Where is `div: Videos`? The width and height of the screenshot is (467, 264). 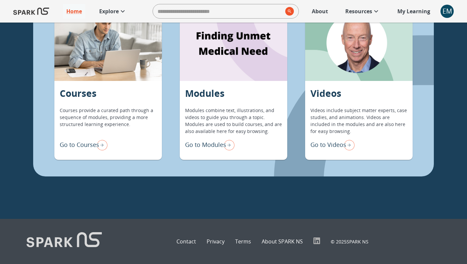
div: Videos is located at coordinates (359, 43).